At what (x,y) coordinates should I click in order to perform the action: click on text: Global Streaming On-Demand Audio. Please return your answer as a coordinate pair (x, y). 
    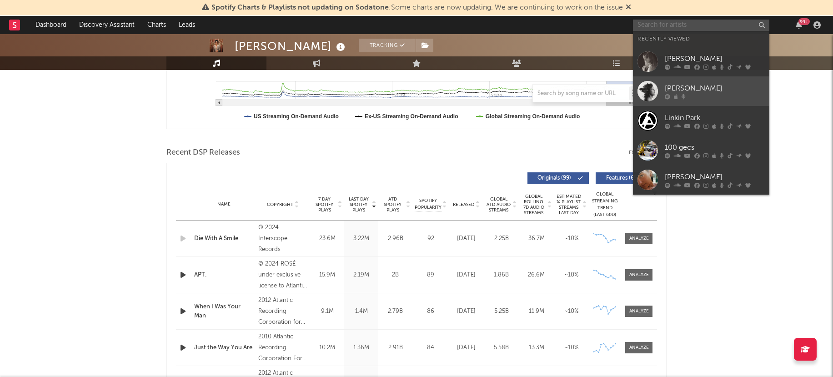
    Looking at the image, I should click on (533, 116).